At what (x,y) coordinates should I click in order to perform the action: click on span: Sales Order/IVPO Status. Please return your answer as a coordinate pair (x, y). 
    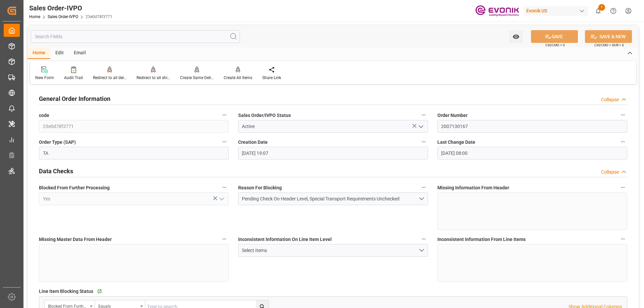
    Looking at the image, I should click on (264, 115).